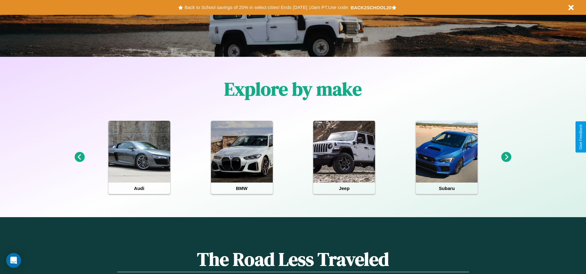 Image resolution: width=586 pixels, height=274 pixels. Describe the element at coordinates (293, 89) in the screenshot. I see `h1: Explore by make` at that location.